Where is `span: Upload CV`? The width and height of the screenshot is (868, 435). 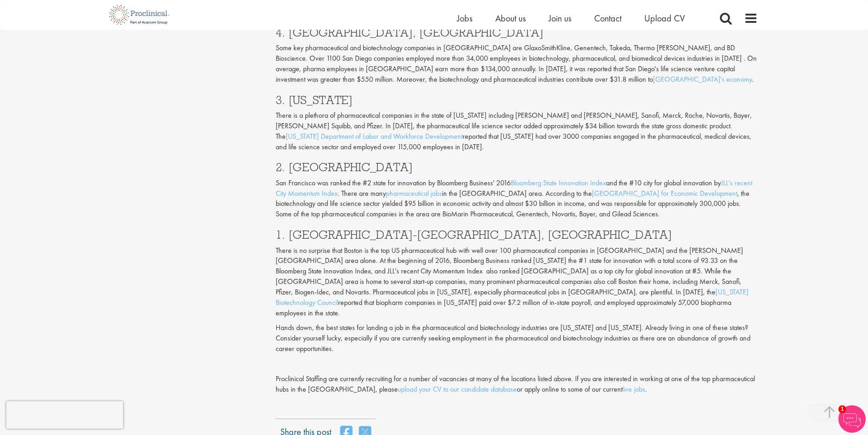
span: Upload CV is located at coordinates (664, 18).